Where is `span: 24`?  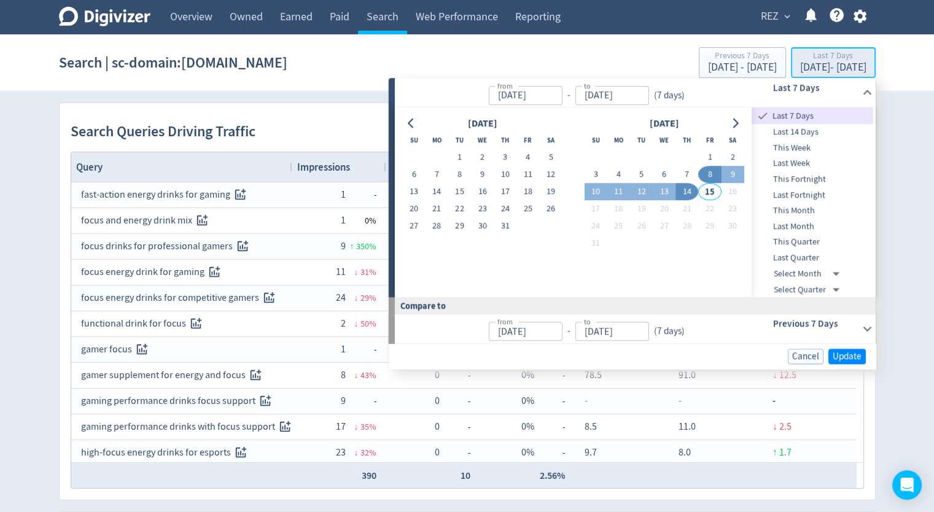
span: 24 is located at coordinates (341, 298).